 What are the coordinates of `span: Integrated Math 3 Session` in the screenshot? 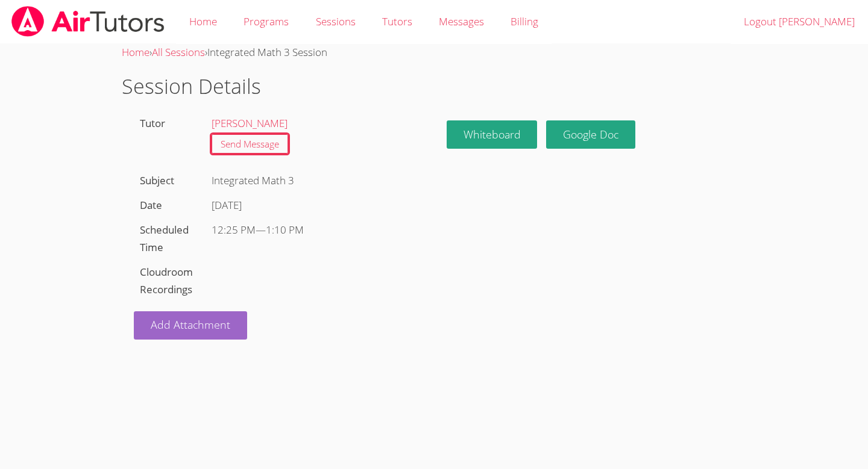 It's located at (267, 52).